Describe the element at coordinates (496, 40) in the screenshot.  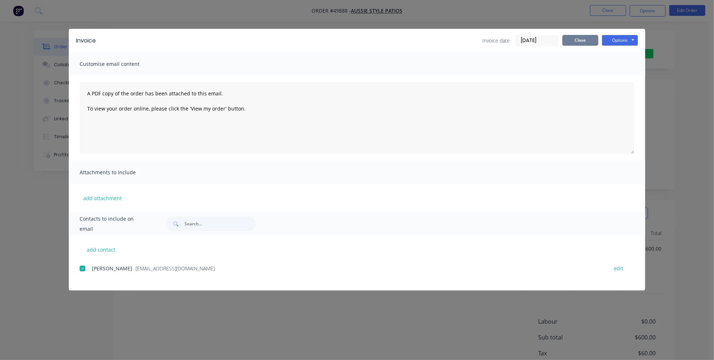
I see `span: Invoice date` at that location.